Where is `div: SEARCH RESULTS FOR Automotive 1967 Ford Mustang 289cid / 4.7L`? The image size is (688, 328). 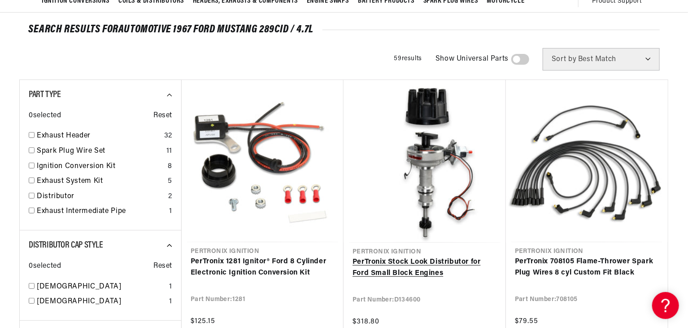 div: SEARCH RESULTS FOR Automotive 1967 Ford Mustang 289cid / 4.7L is located at coordinates (344, 30).